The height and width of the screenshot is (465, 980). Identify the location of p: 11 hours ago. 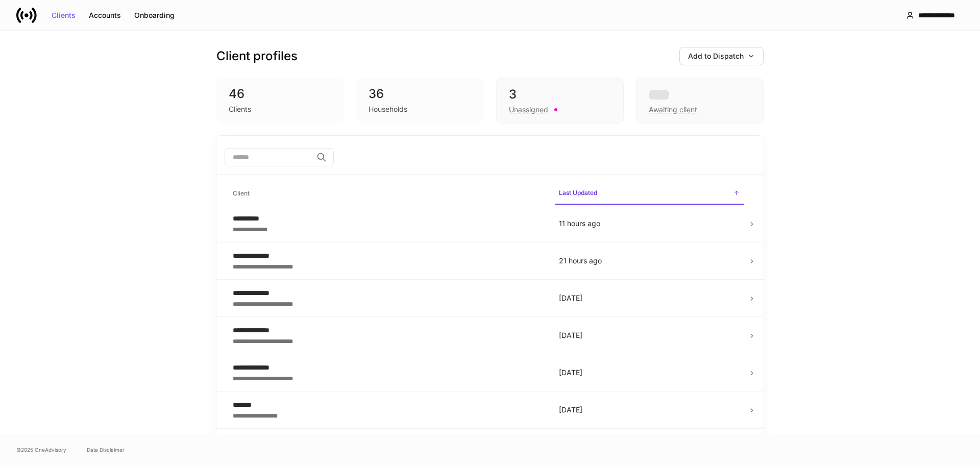
(649, 224).